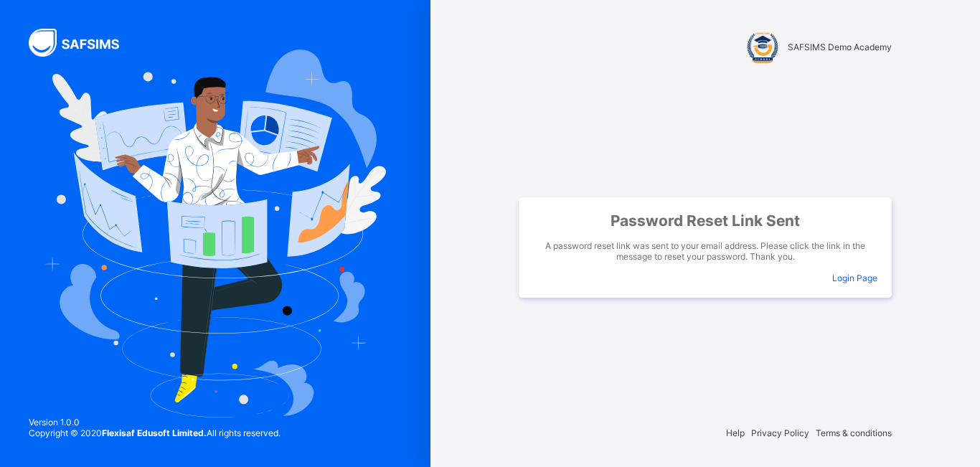  What do you see at coordinates (705, 251) in the screenshot?
I see `span: A password reset link was sent to your email address. Please click the link in the message to res...` at bounding box center [705, 251].